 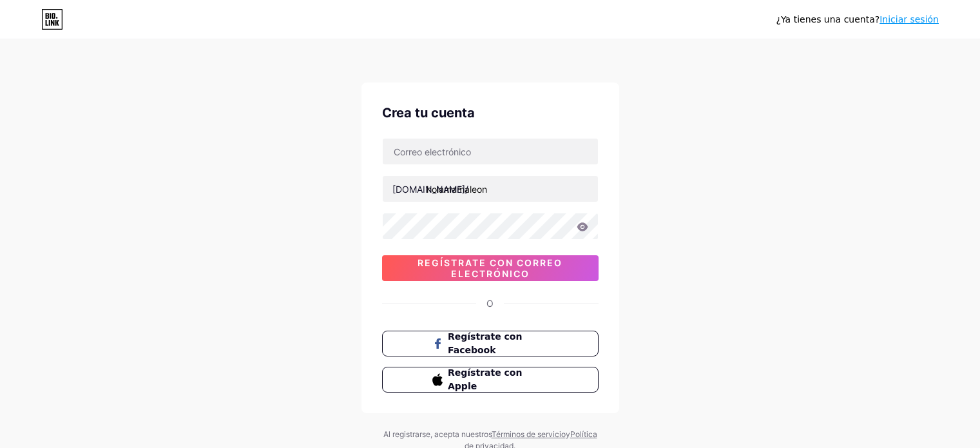 I want to click on a: Términos de servicio, so click(x=528, y=434).